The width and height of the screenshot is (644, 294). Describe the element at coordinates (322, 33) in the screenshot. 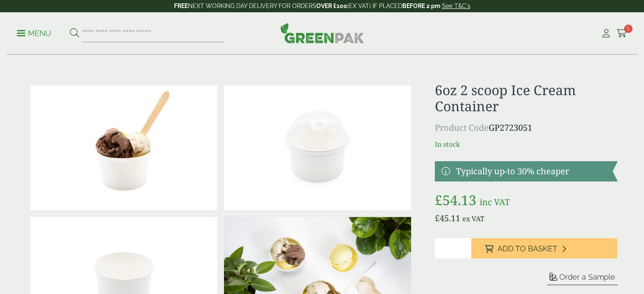

I see `img: GreenPak Supplies` at that location.